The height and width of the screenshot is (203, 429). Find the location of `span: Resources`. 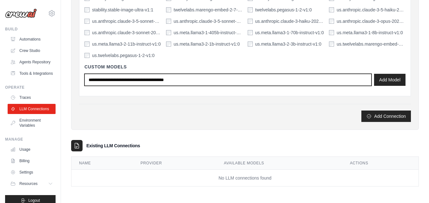

span: Resources is located at coordinates (28, 184).